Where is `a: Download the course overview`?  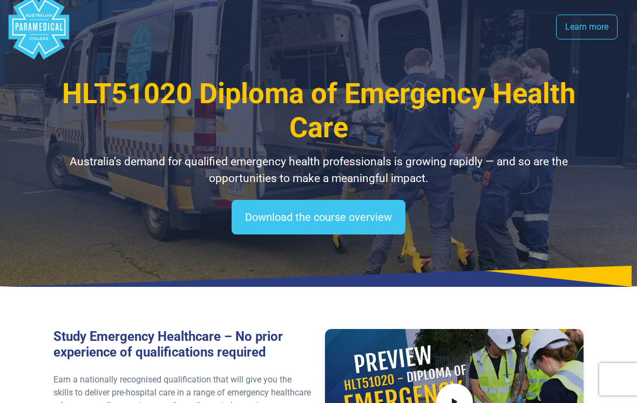 a: Download the course overview is located at coordinates (319, 217).